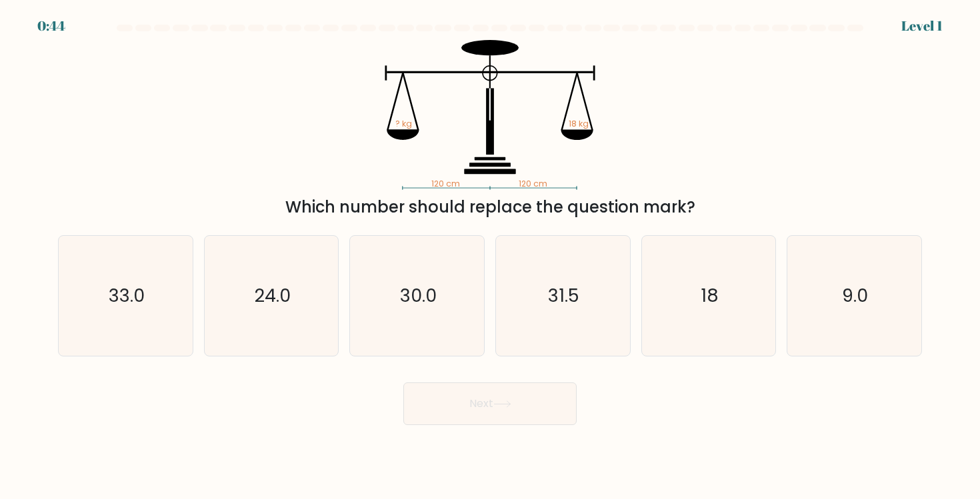 The height and width of the screenshot is (499, 980). Describe the element at coordinates (403, 124) in the screenshot. I see `tspan: ? kg` at that location.